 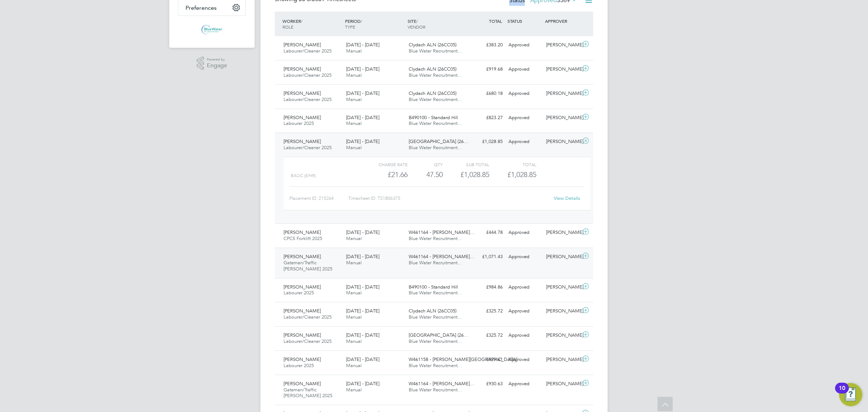 What do you see at coordinates (487, 45) in the screenshot?
I see `div: £383.20` at bounding box center [487, 45].